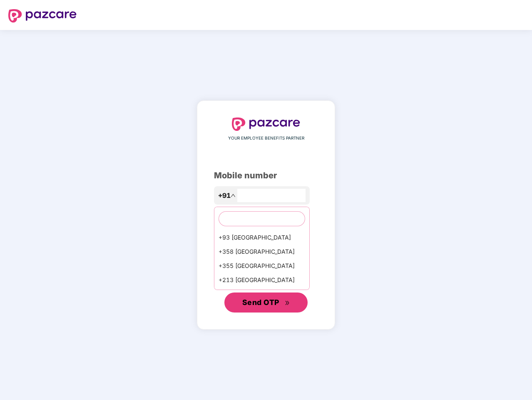 The width and height of the screenshot is (532, 400). What do you see at coordinates (262, 294) in the screenshot?
I see `div: +1684 AmericanSamoa` at bounding box center [262, 294].